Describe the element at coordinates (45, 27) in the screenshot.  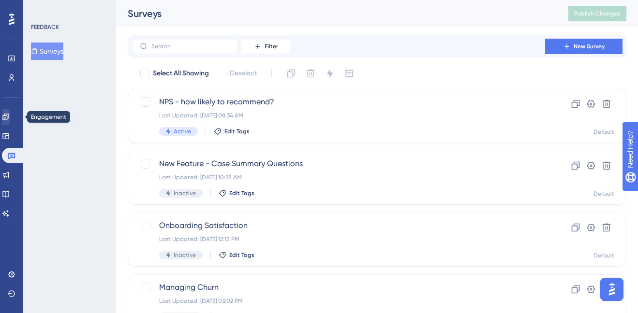
I see `div: FEEDBACK` at that location.